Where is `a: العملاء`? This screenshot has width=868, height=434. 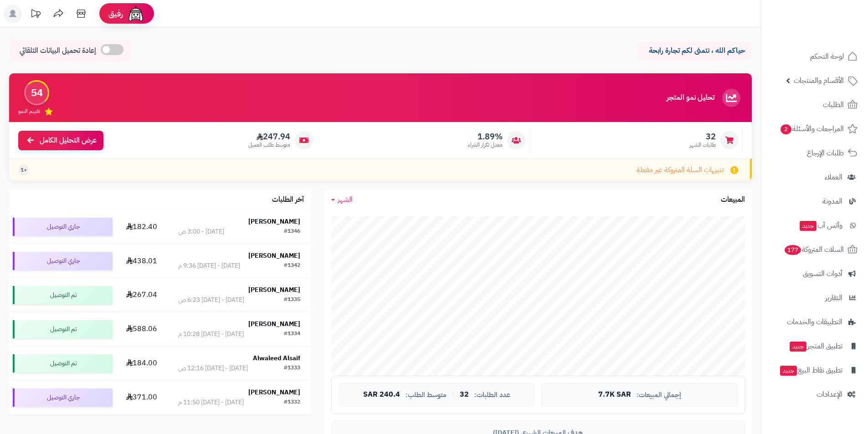 a: العملاء is located at coordinates (815, 177).